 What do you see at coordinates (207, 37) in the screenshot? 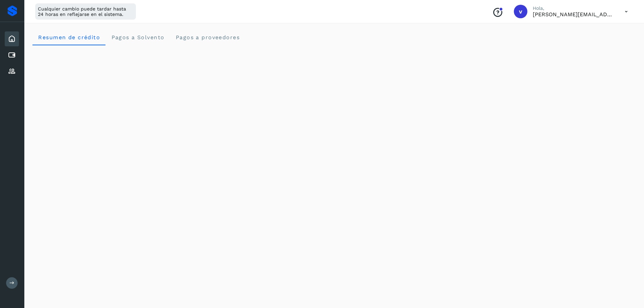
I see `span: Pagos a proveedores` at bounding box center [207, 37].